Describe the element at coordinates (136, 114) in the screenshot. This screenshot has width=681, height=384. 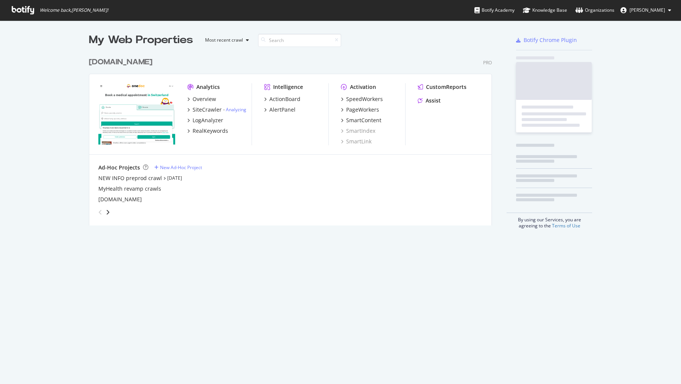
I see `img: onedoc.ch` at that location.